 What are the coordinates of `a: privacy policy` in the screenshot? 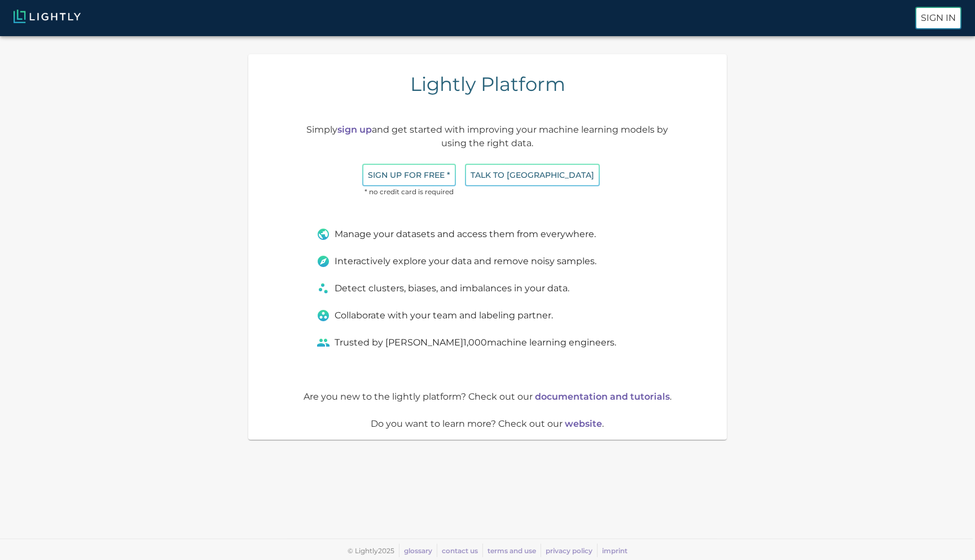 It's located at (569, 550).